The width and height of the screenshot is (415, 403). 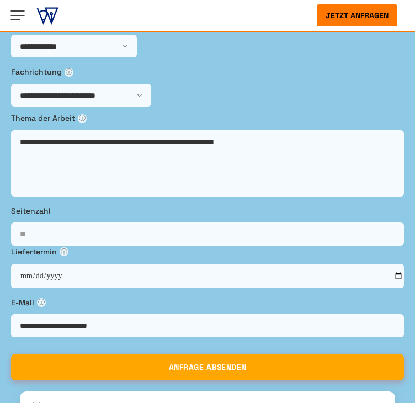 I want to click on label: Liefertermin, so click(x=208, y=252).